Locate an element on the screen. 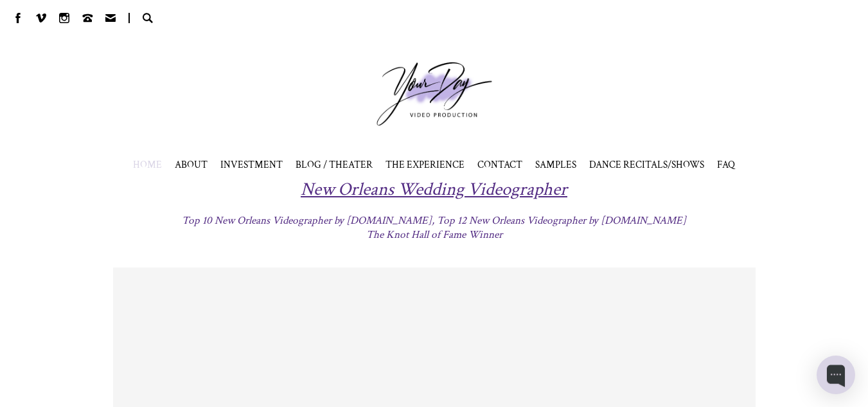 This screenshot has width=868, height=407. a: BLOG / THEATER is located at coordinates (334, 164).